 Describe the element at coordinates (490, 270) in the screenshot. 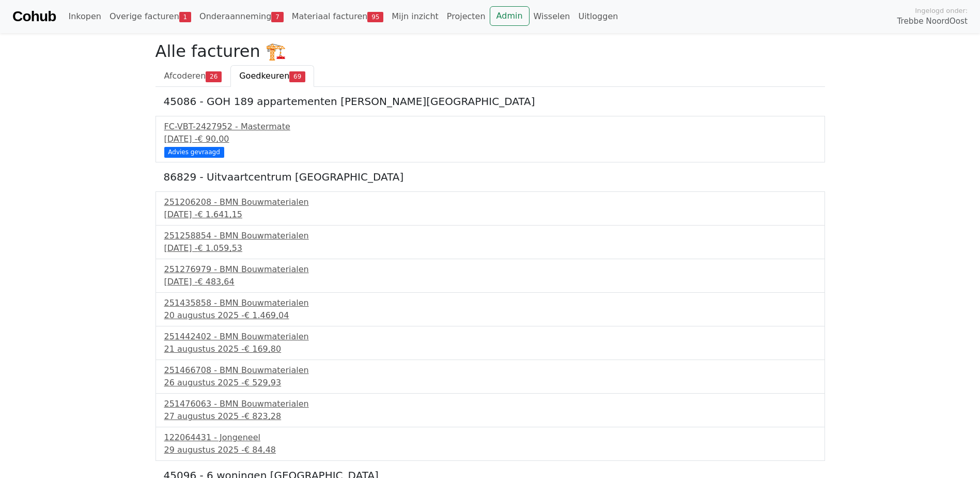

I see `div: 251276979 - BMN Bouwmaterialen` at that location.